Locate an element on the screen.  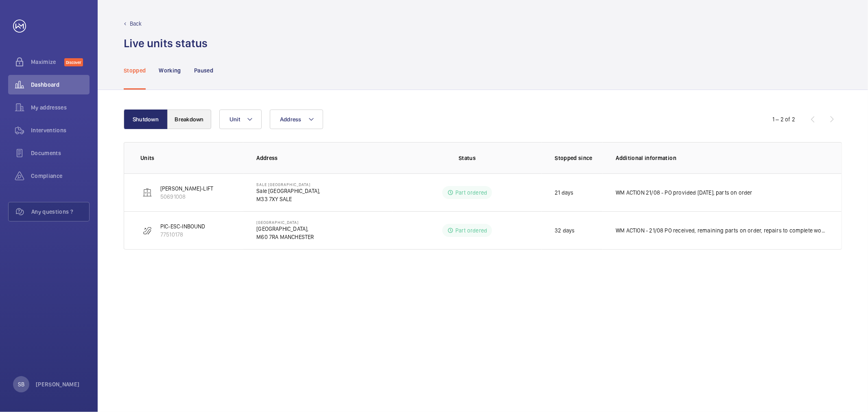
span: My addresses is located at coordinates (60, 107).